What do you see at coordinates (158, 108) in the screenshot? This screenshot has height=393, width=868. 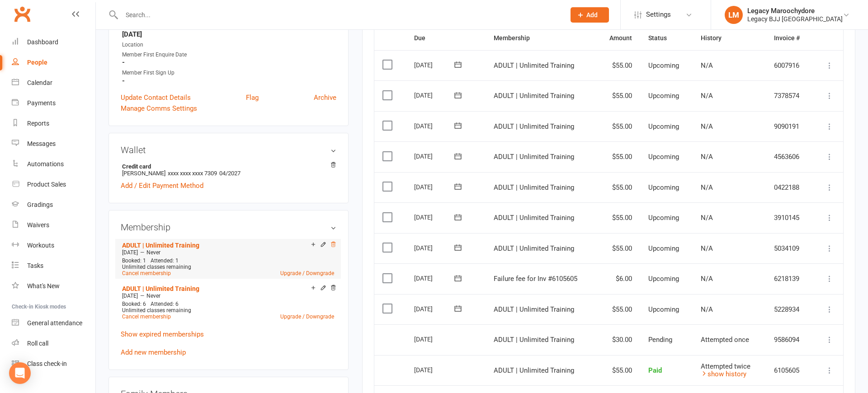 I see `a: Manage Comms Settings` at bounding box center [158, 108].